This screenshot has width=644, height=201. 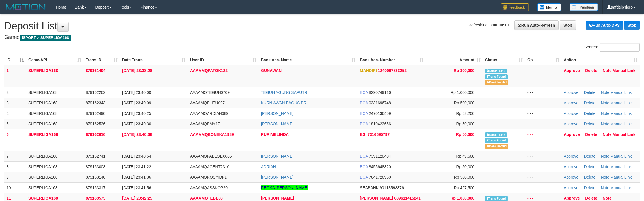 I want to click on span: MANDIRI, so click(x=369, y=70).